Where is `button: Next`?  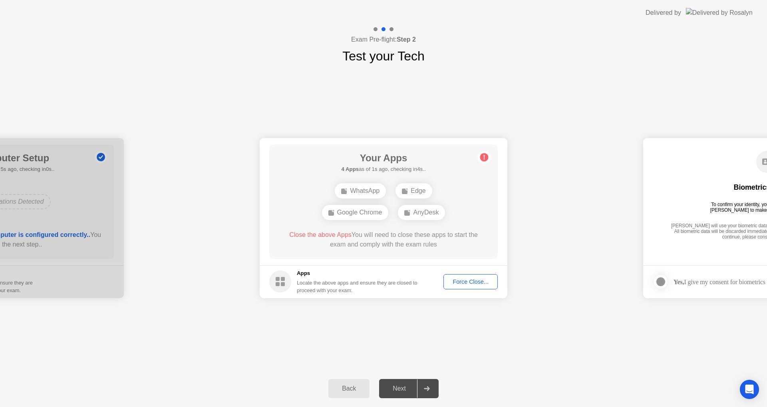 button: Next is located at coordinates (409, 388).